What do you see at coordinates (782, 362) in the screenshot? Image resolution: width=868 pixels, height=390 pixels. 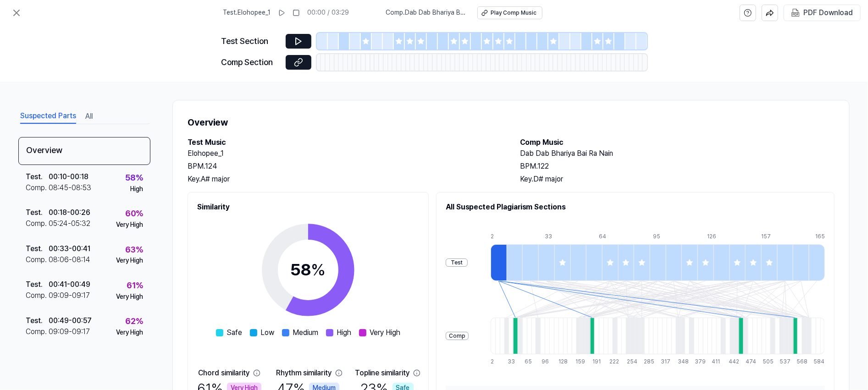 I see `div: 537` at bounding box center [782, 362].